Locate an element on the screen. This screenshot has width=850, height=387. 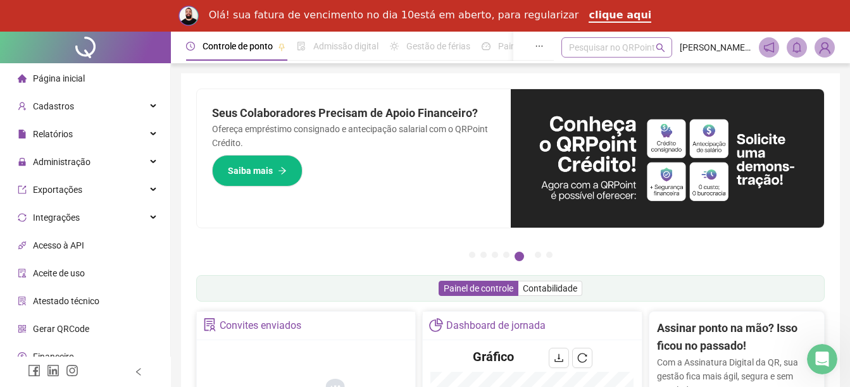
span: notification is located at coordinates (769, 47).